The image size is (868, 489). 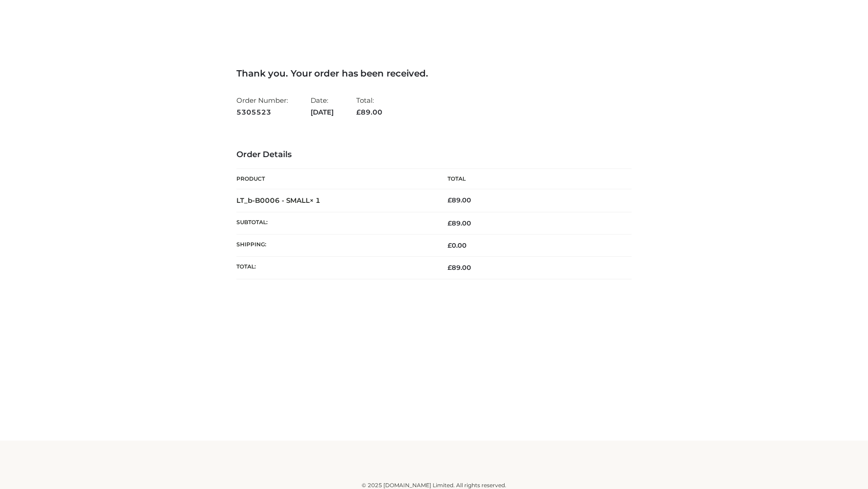 I want to click on th: Product, so click(x=335, y=179).